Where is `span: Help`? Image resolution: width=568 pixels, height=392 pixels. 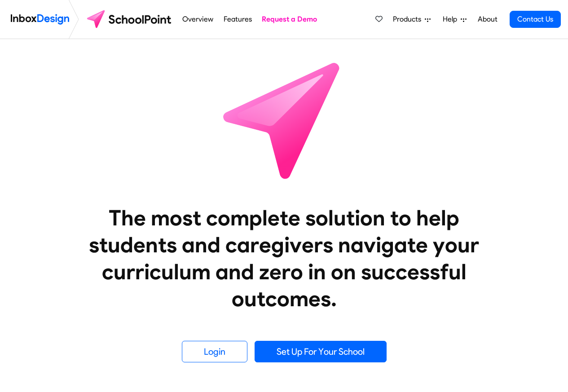
span: Help is located at coordinates (451, 19).